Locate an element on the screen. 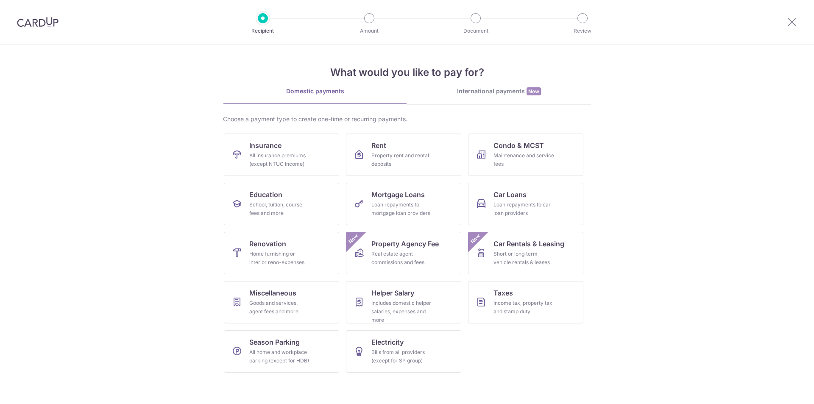 This screenshot has width=814, height=404. span: Education is located at coordinates (266, 195).